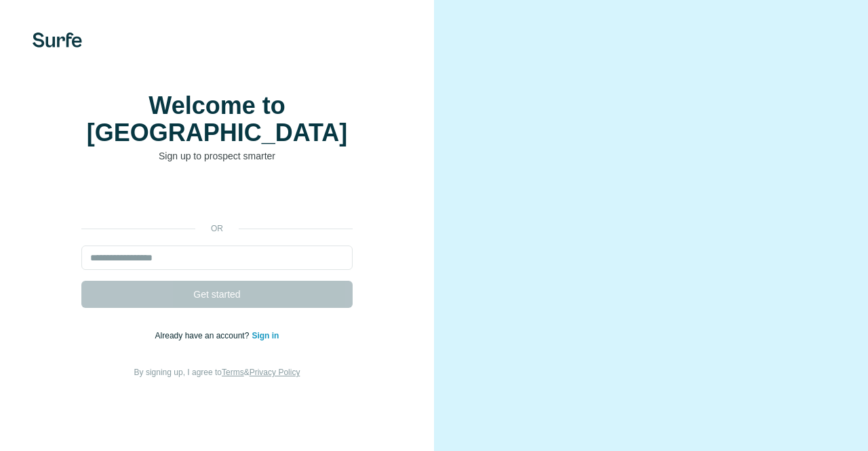 The height and width of the screenshot is (451, 868). Describe the element at coordinates (217, 228) in the screenshot. I see `p: or` at that location.